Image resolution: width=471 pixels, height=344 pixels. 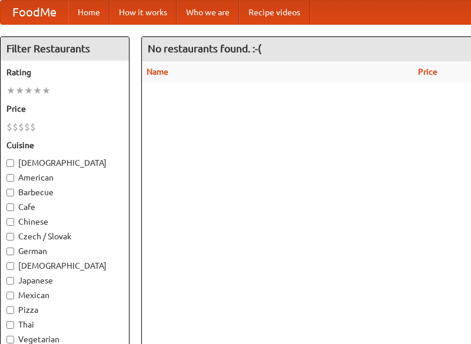 What do you see at coordinates (65, 281) in the screenshot?
I see `label: Japanese` at bounding box center [65, 281].